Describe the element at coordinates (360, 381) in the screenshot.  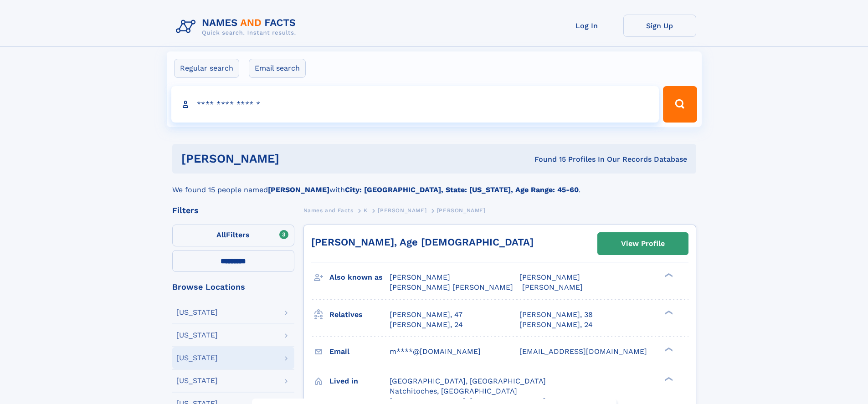
I see `h3: Lived in` at that location.